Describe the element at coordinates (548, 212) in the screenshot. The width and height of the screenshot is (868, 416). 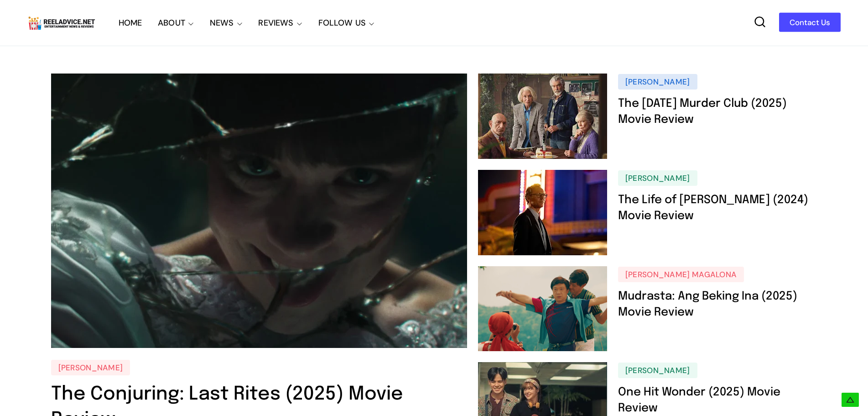
I see `a: The Life of Chuck (2024) Movie Review` at that location.